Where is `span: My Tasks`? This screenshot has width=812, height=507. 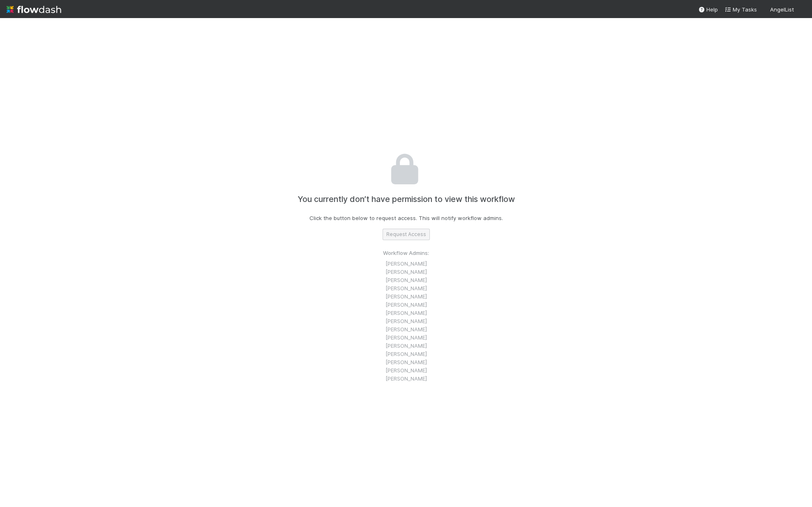
span: My Tasks is located at coordinates (740, 9).